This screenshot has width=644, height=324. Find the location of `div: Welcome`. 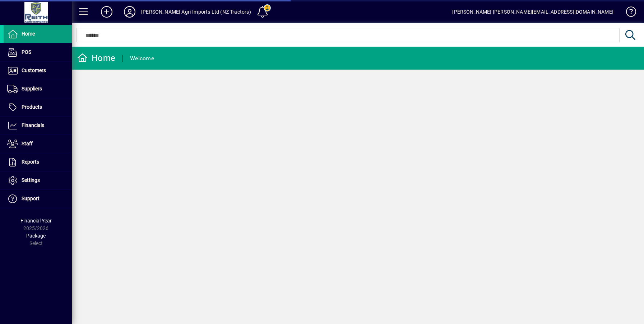

div: Welcome is located at coordinates (142, 58).